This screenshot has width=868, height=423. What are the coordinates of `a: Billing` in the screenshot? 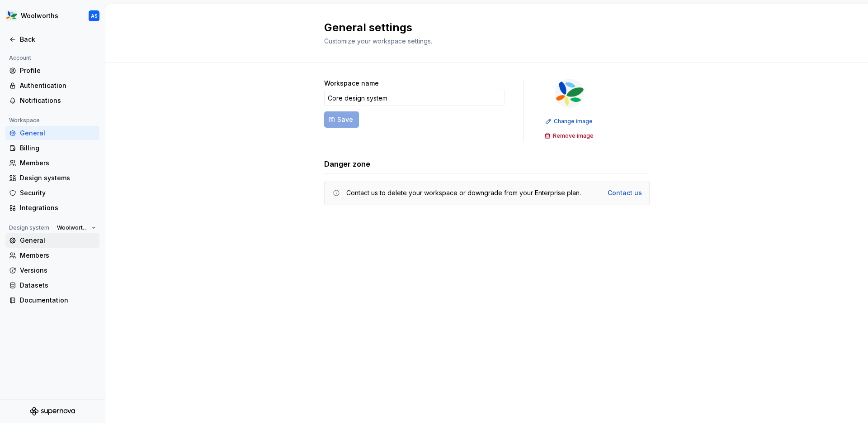 It's located at (53, 148).